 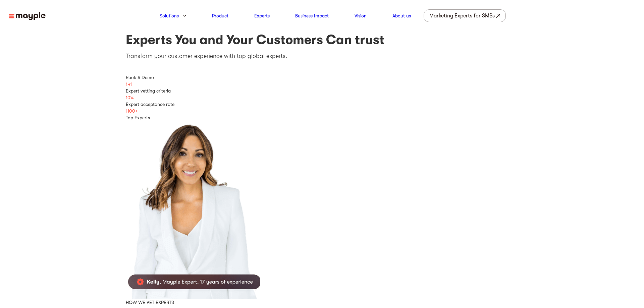 I want to click on a: About us, so click(x=401, y=16).